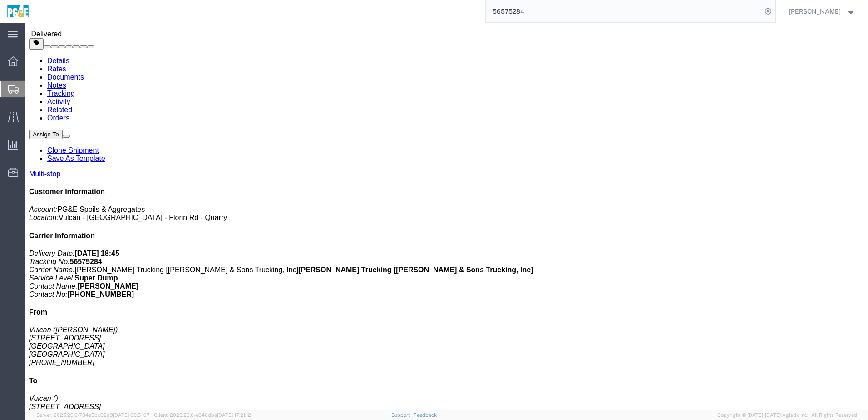 This screenshot has height=420, width=868. Describe the element at coordinates (18, 11) in the screenshot. I see `img: logo` at that location.